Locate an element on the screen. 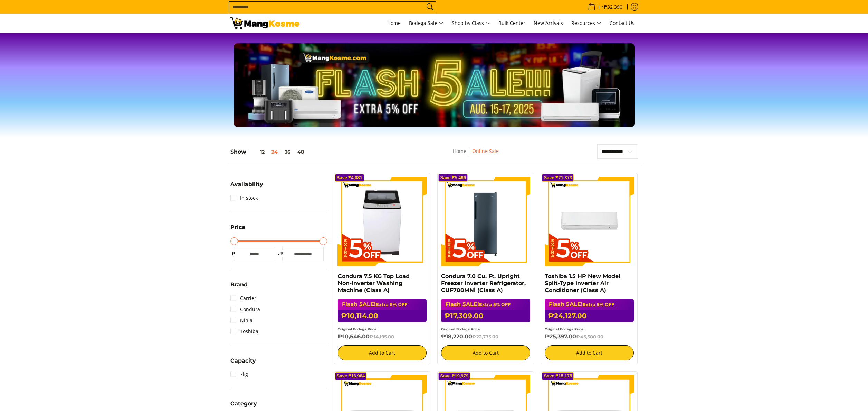 Image resolution: width=868 pixels, height=411 pixels. span: Save ₱15,175 is located at coordinates (558, 375).